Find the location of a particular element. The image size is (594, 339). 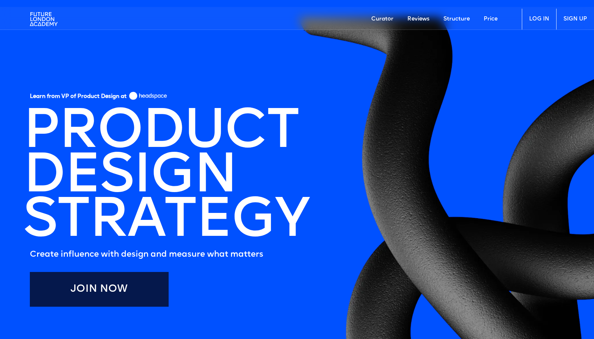

a: Structure is located at coordinates (457, 19).